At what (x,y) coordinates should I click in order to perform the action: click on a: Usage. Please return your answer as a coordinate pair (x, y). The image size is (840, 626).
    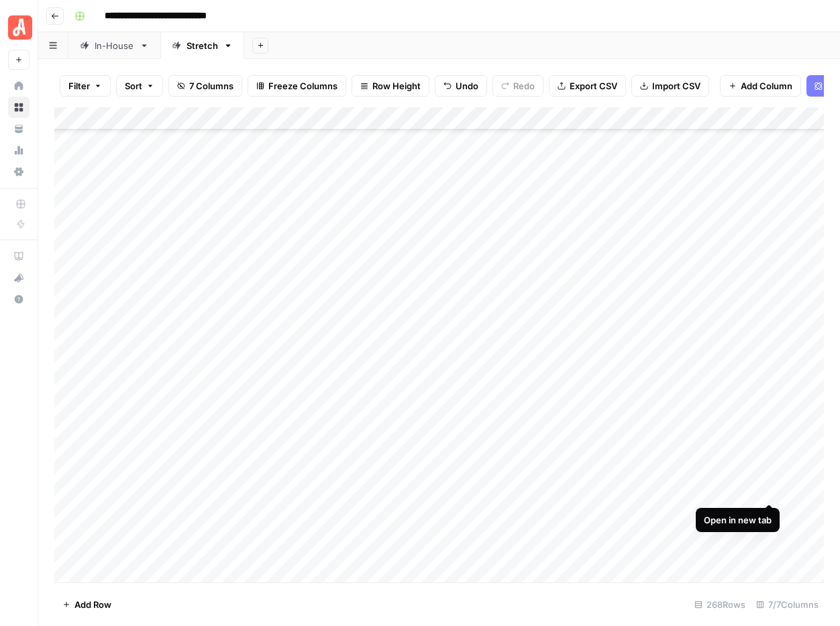
    Looking at the image, I should click on (19, 150).